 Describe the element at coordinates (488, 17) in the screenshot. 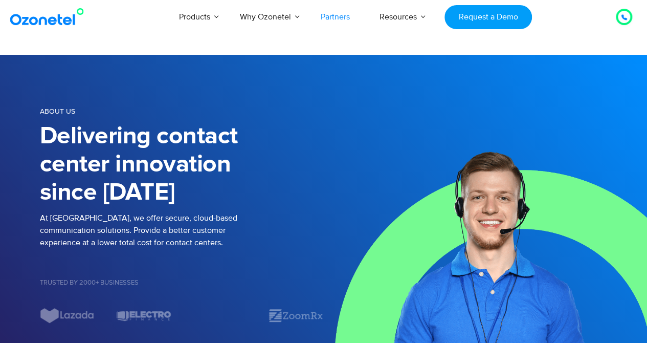

I see `a: Request a Demo` at that location.